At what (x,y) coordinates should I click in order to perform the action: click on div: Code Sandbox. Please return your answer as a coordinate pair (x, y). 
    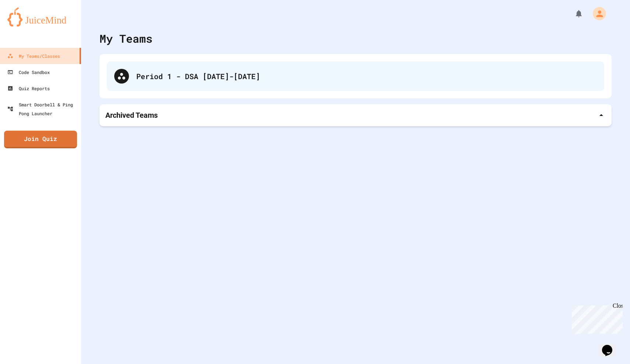
    Looking at the image, I should click on (29, 72).